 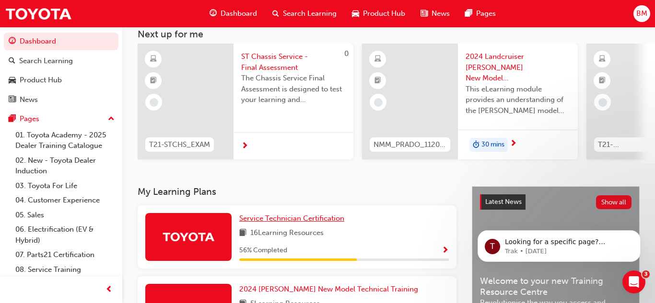 What do you see at coordinates (445, 251) in the screenshot?
I see `span: Show Progress` at bounding box center [445, 251].